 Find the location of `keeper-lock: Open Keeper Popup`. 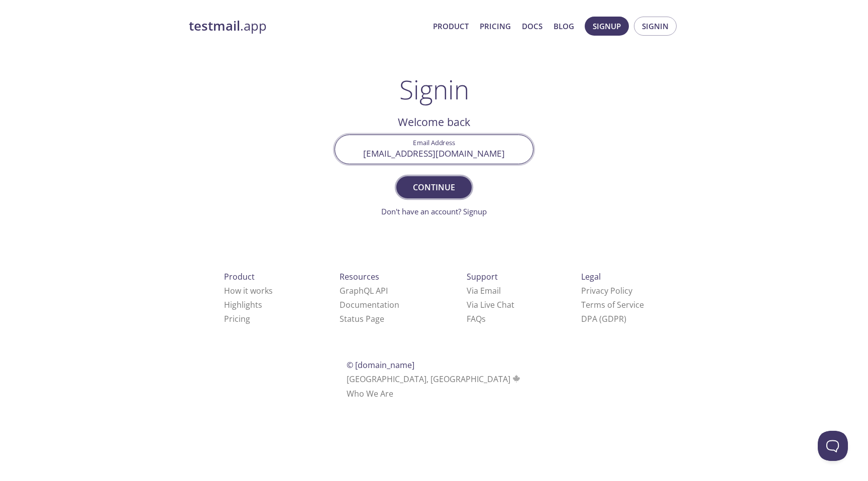

keeper-lock: Open Keeper Popup is located at coordinates (522, 149).